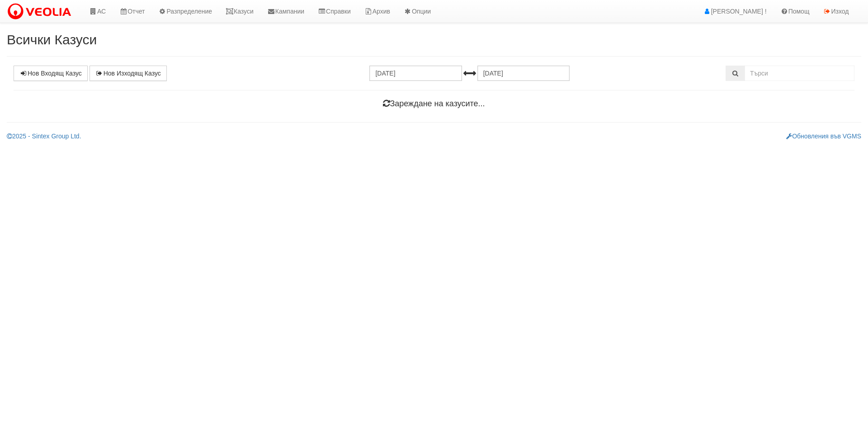 The image size is (868, 431). I want to click on a: 2025 - Sintex Group Ltd., so click(43, 136).